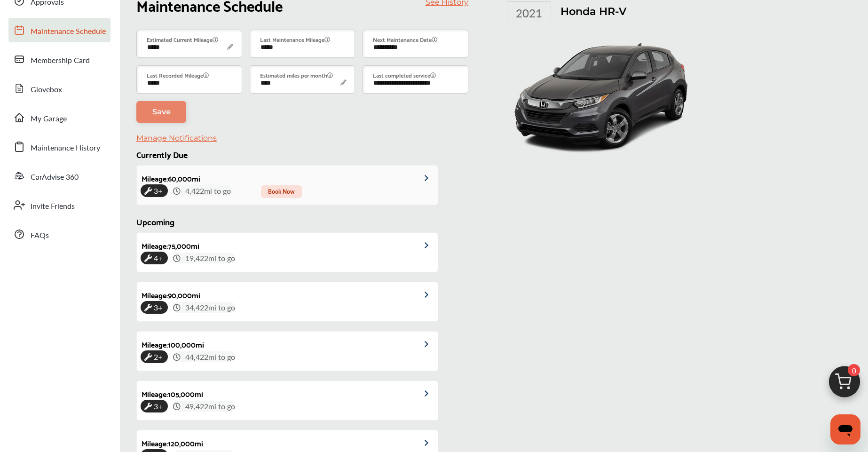  What do you see at coordinates (46, 90) in the screenshot?
I see `span: Glovebox` at bounding box center [46, 90].